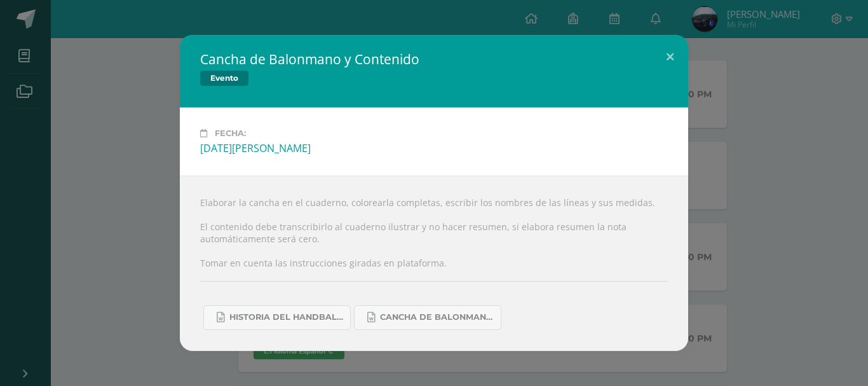 Image resolution: width=868 pixels, height=386 pixels. What do you see at coordinates (286, 317) in the screenshot?
I see `span: Historia del handball.docx` at bounding box center [286, 317].